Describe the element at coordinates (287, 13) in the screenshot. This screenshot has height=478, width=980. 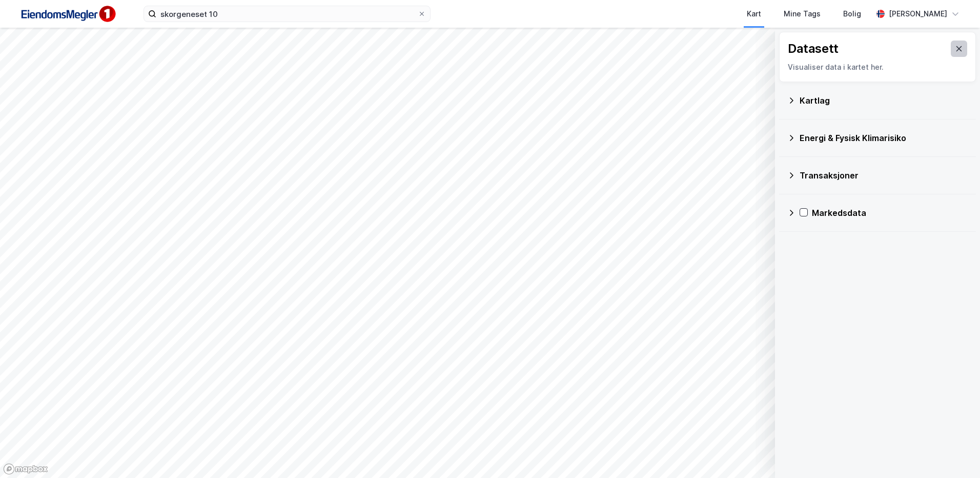
I see `input: Søk på adresse, matrikkel, gårdeiere, leietakere eller personer` at that location.